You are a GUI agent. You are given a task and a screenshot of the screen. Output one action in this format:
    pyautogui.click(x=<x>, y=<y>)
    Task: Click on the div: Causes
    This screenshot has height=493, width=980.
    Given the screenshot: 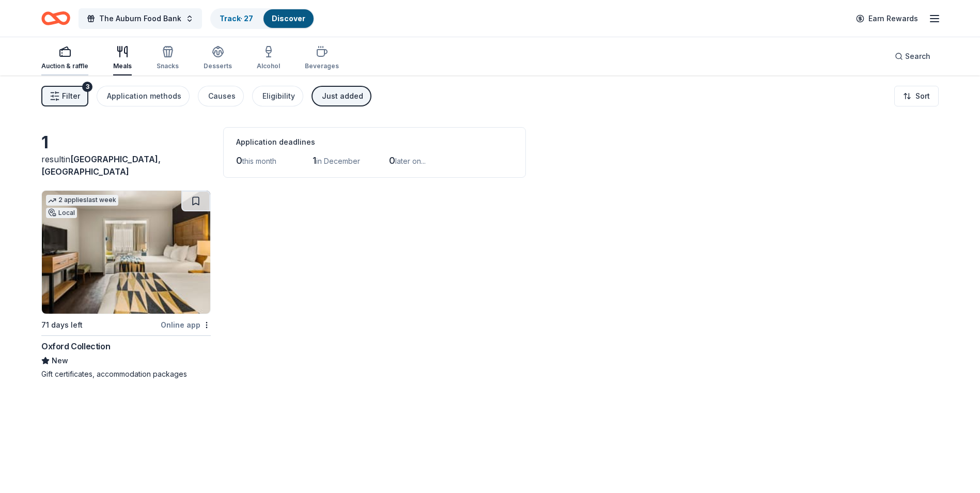 What is the action you would take?
    pyautogui.click(x=221, y=96)
    